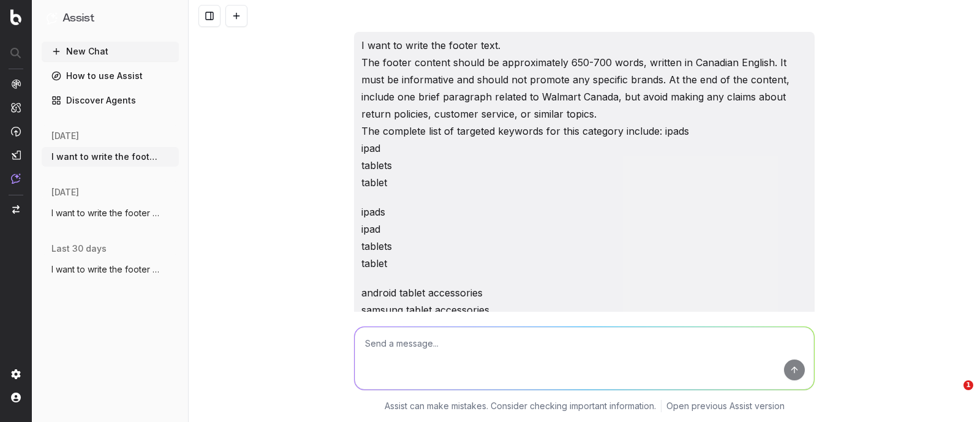 The image size is (980, 422). What do you see at coordinates (16, 107) in the screenshot?
I see `img: Intelligence` at bounding box center [16, 107].